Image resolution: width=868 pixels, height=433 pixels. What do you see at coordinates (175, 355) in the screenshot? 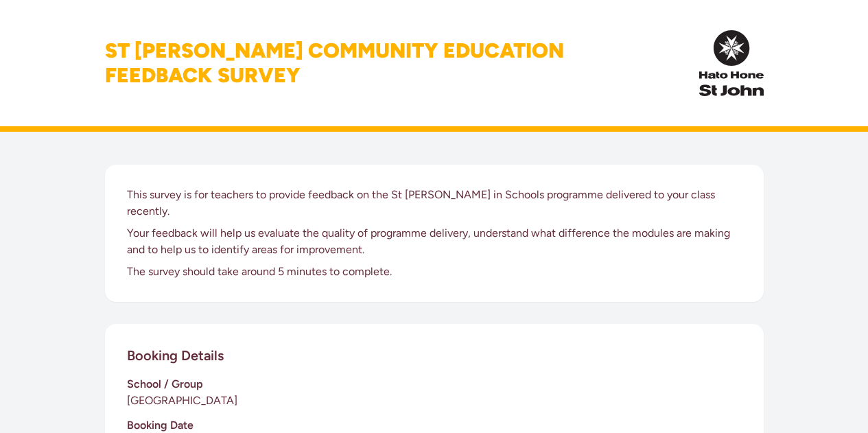
I see `h2: Booking Details` at bounding box center [175, 355].